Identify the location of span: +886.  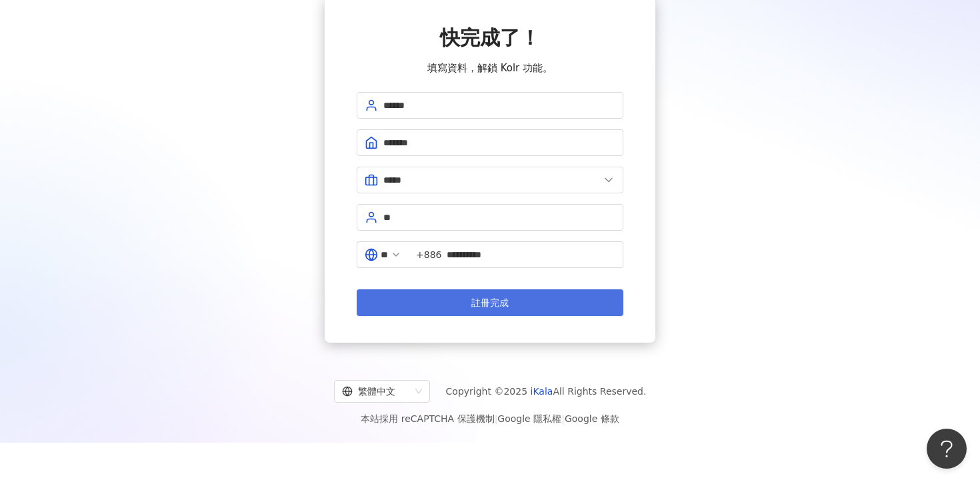
(429, 255).